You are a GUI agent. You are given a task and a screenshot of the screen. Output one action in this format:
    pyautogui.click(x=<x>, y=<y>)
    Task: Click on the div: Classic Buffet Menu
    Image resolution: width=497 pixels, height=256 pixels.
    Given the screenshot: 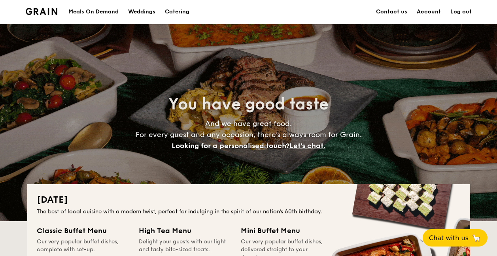 What is the action you would take?
    pyautogui.click(x=83, y=231)
    